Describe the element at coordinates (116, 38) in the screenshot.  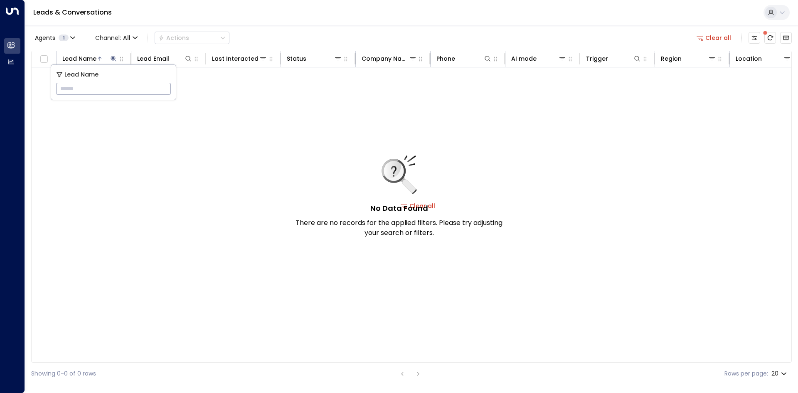
I see `span: Channel:` at that location.